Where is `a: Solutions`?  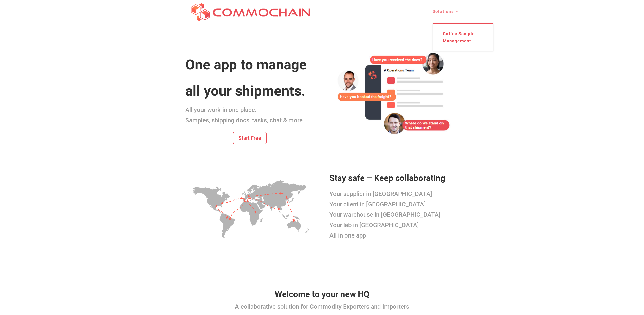 a: Solutions is located at coordinates (446, 17).